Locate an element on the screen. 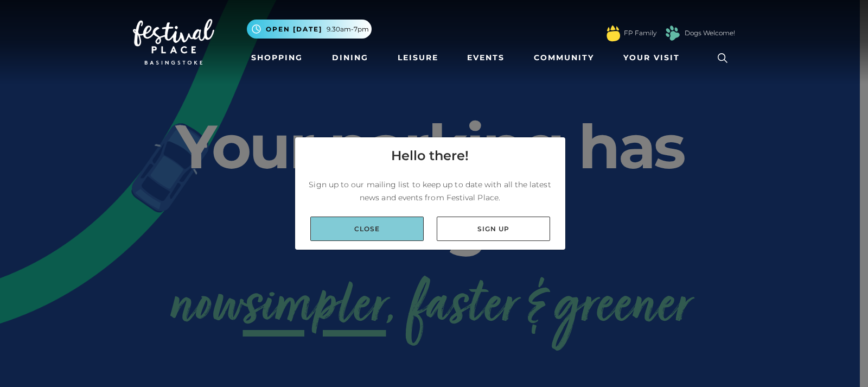 This screenshot has width=868, height=387. a: Shopping is located at coordinates (277, 57).